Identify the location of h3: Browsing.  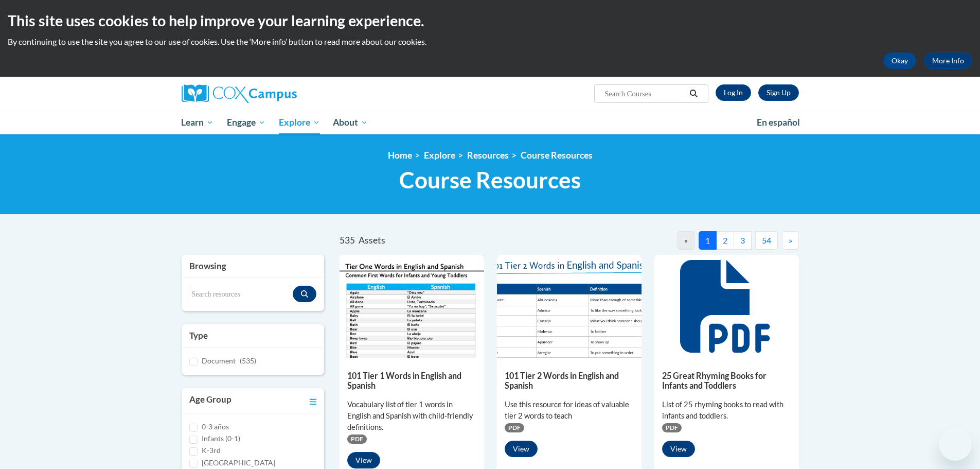
(253, 266).